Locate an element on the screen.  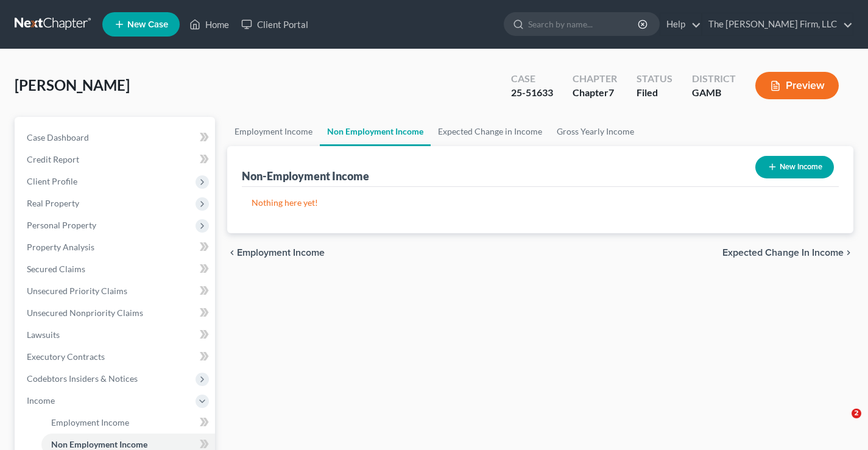
a: Help is located at coordinates (681, 24).